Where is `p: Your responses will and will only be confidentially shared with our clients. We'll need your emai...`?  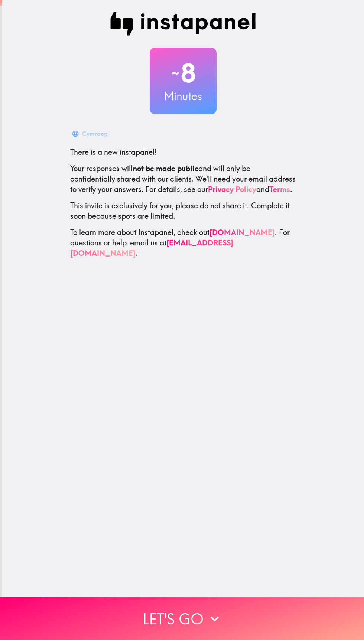 p: Your responses will and will only be confidentially shared with our clients. We'll need your emai... is located at coordinates (183, 179).